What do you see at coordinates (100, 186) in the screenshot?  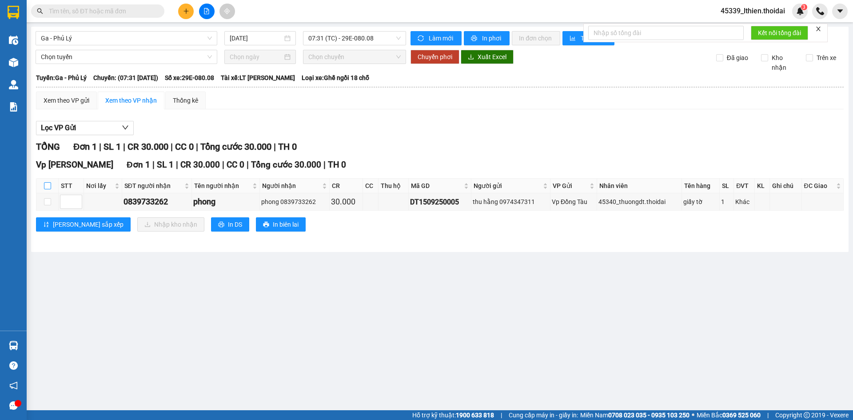 I see `span: Nơi lấy` at bounding box center [100, 186].